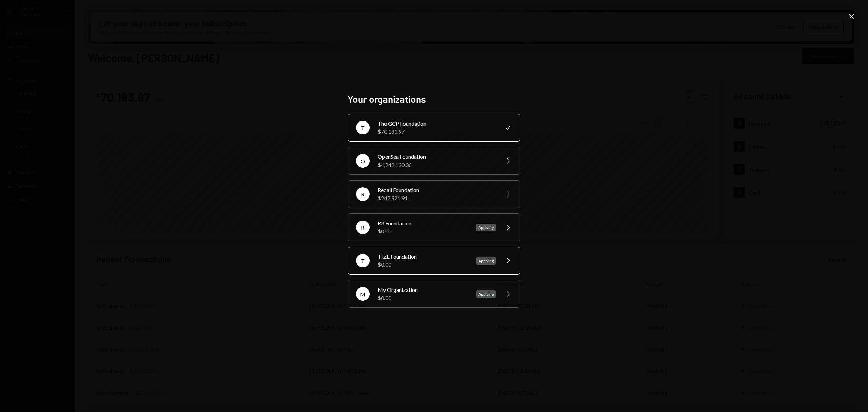 The height and width of the screenshot is (412, 868). What do you see at coordinates (437, 156) in the screenshot?
I see `div: OpenSea Foundation` at bounding box center [437, 156].